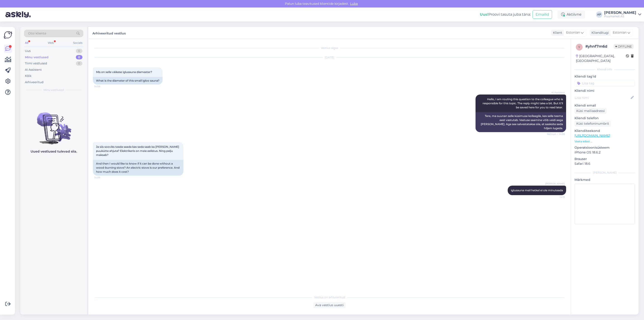 Image resolution: width=644 pixels, height=320 pixels. Describe the element at coordinates (54, 151) in the screenshot. I see `p: Uued vestlused tulevad siia.` at that location.